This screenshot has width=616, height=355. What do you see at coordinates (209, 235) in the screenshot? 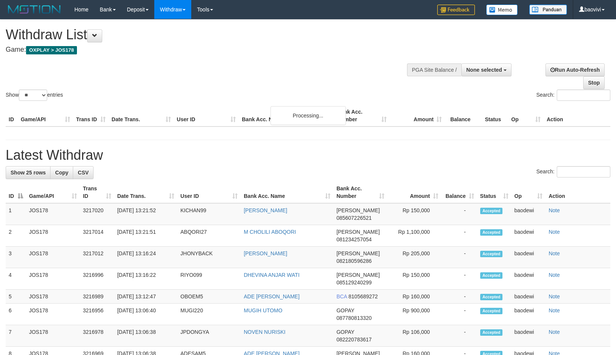
I see `td: ABQORI27` at bounding box center [209, 235].